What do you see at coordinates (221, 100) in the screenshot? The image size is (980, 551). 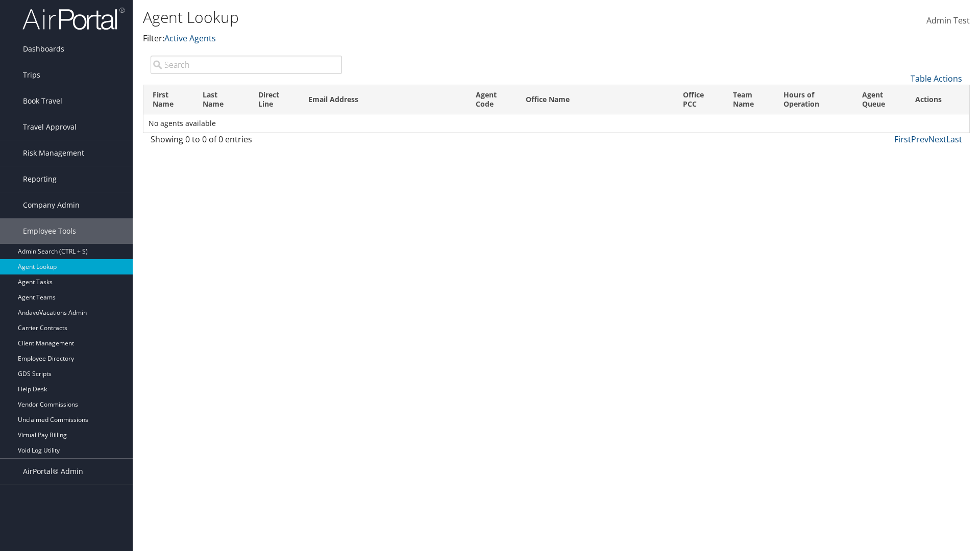 I see `th: Last Name: activate to sort column ascending` at bounding box center [221, 100].